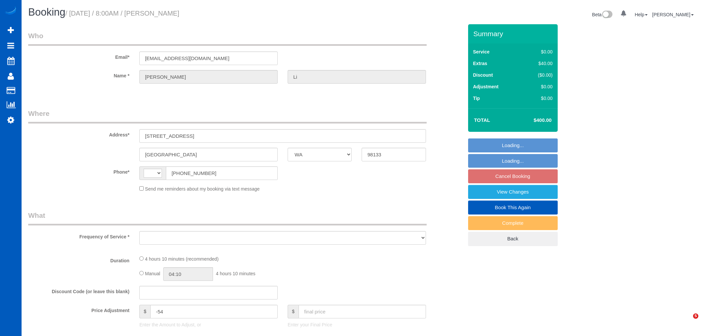  Describe the element at coordinates (227, 116) in the screenshot. I see `legend: Where` at that location.